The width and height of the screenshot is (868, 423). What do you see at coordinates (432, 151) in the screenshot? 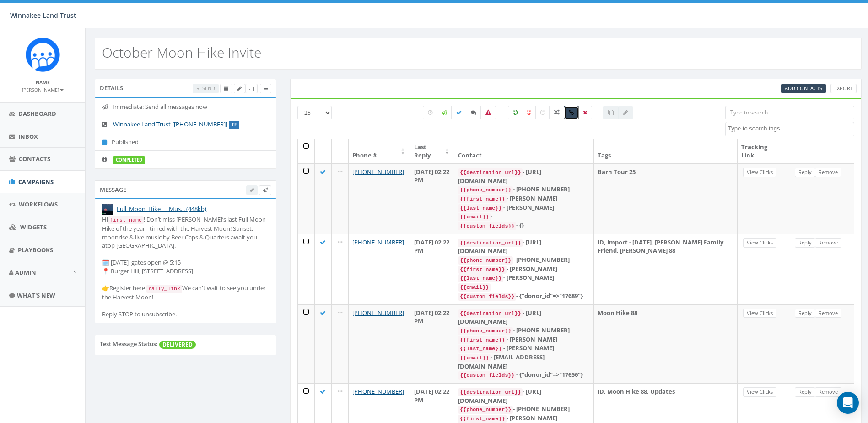
I see `th: Last Reply: activate to sort column ascending` at bounding box center [432, 151].